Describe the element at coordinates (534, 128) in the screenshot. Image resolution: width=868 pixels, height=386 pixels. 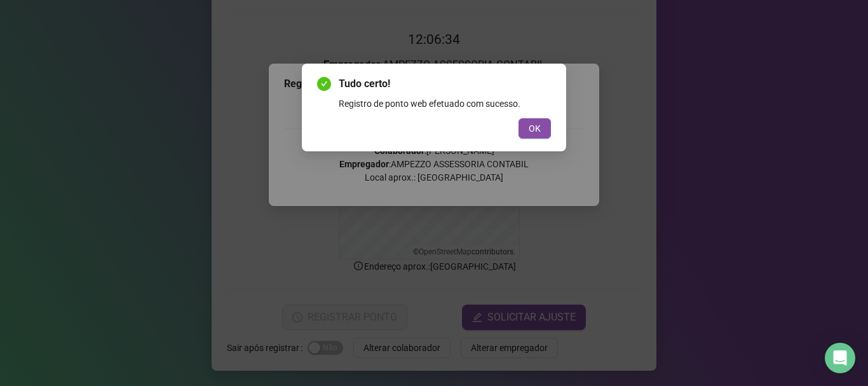
I see `button: OK` at that location.